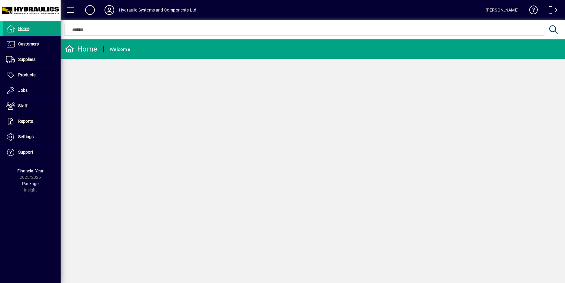 The height and width of the screenshot is (283, 565). What do you see at coordinates (24, 28) in the screenshot?
I see `span: Home` at bounding box center [24, 28].